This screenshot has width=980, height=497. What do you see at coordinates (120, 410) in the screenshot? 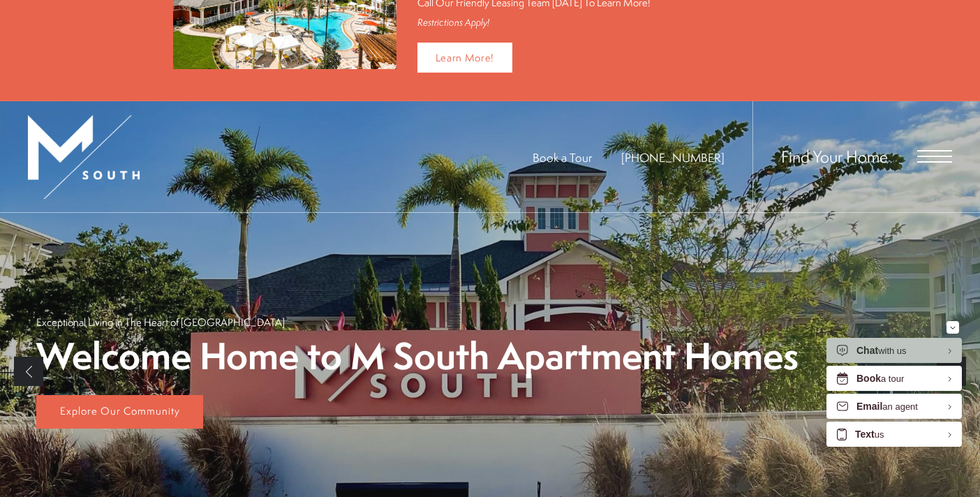
I see `span: Explore Our Community` at bounding box center [120, 410].